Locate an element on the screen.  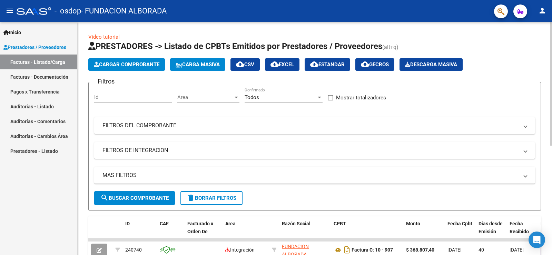
span: Inicio is located at coordinates (12, 32).